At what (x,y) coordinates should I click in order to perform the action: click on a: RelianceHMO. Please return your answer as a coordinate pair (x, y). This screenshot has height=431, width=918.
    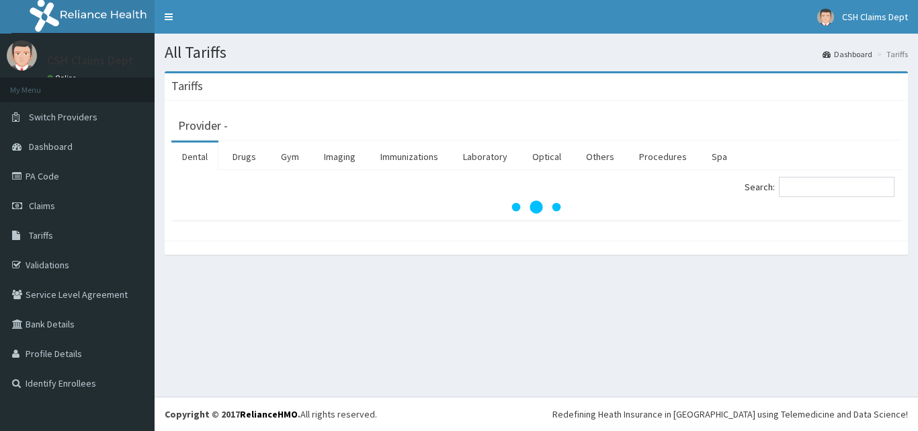
    Looking at the image, I should click on (269, 414).